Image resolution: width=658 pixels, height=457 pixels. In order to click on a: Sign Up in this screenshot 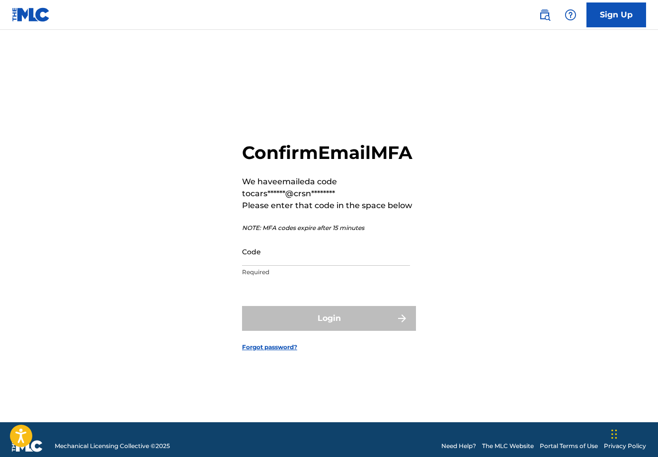, I will do `click(616, 15)`.